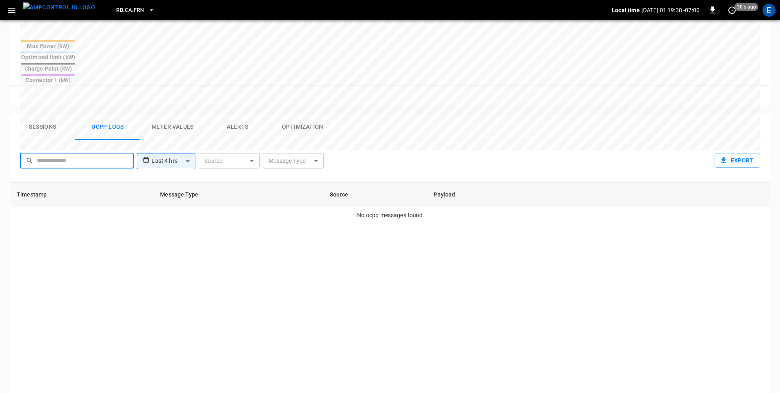 The height and width of the screenshot is (393, 780). I want to click on button: Meter Values, so click(173, 127).